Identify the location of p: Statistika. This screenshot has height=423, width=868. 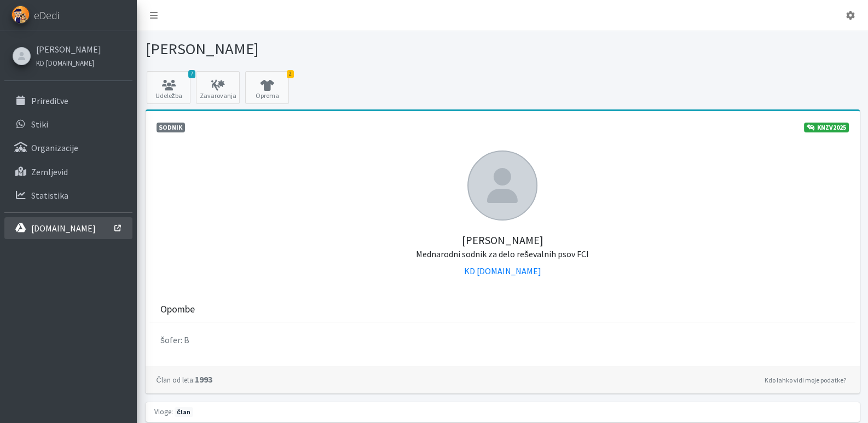
(50, 195).